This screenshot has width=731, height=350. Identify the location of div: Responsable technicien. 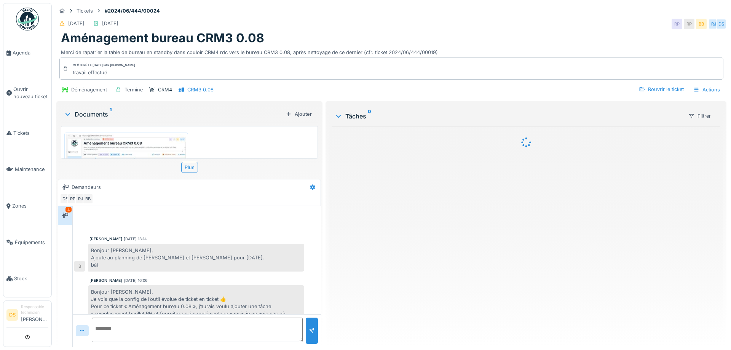
(35, 310).